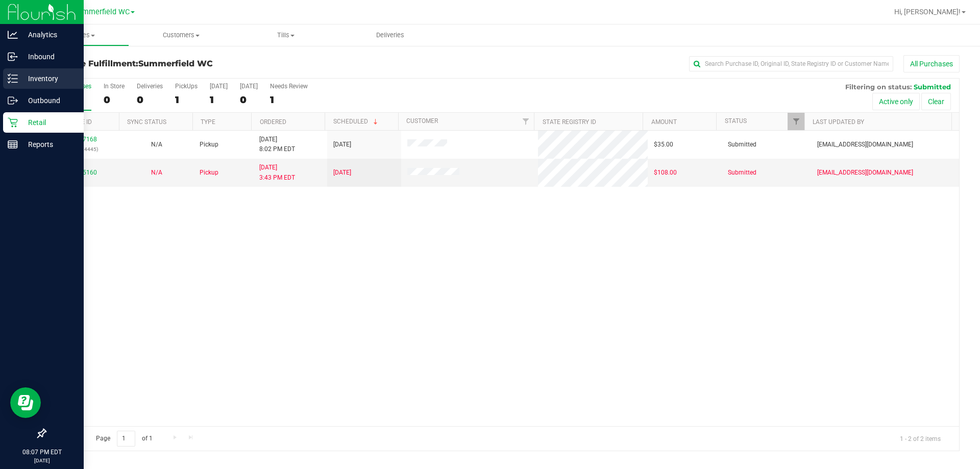  What do you see at coordinates (356, 121) in the screenshot?
I see `a: Scheduled` at bounding box center [356, 121].